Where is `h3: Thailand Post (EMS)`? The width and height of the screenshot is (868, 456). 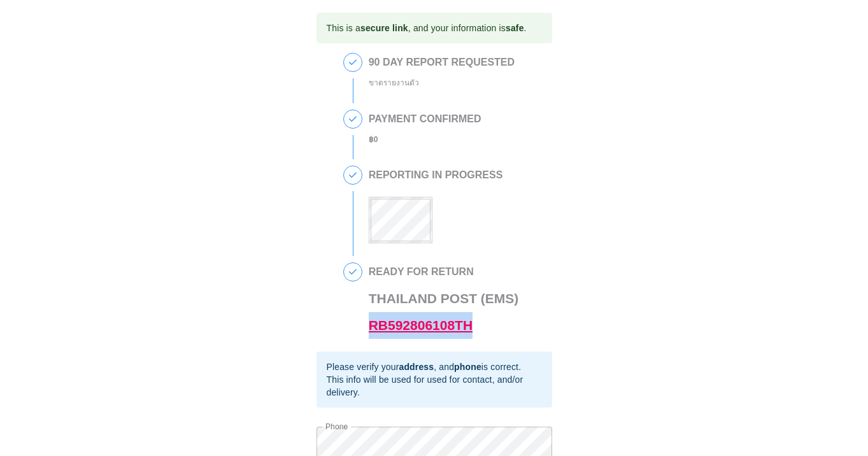 h3: Thailand Post (EMS) is located at coordinates (444, 312).